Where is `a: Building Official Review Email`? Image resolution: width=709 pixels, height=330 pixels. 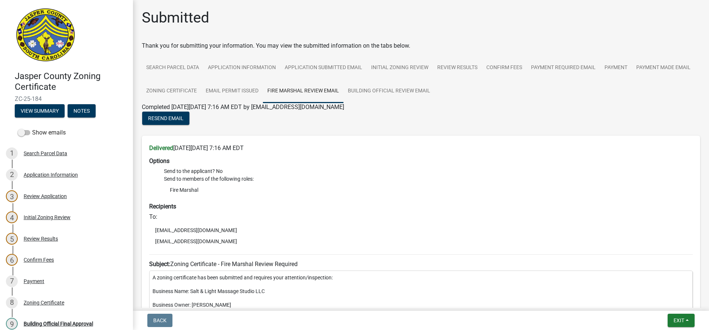 a: Building Official Review Email is located at coordinates (389, 91).